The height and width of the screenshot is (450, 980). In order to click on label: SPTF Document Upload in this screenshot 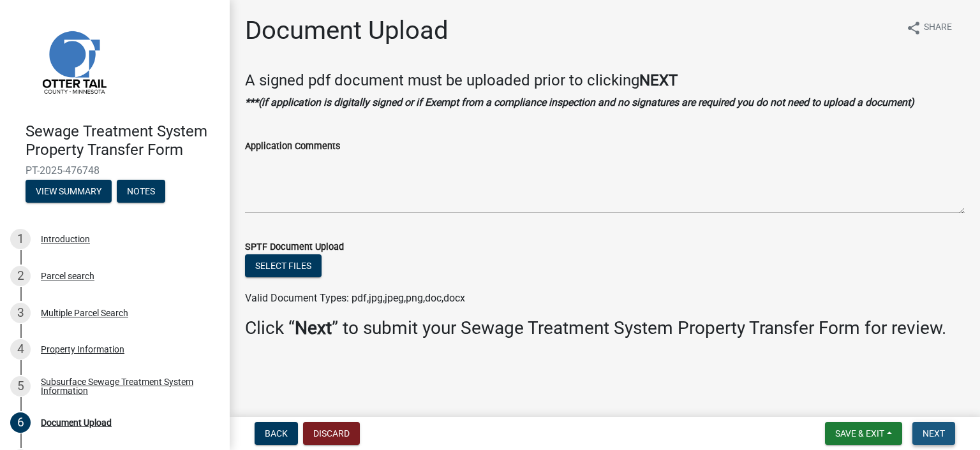, I will do `click(294, 247)`.